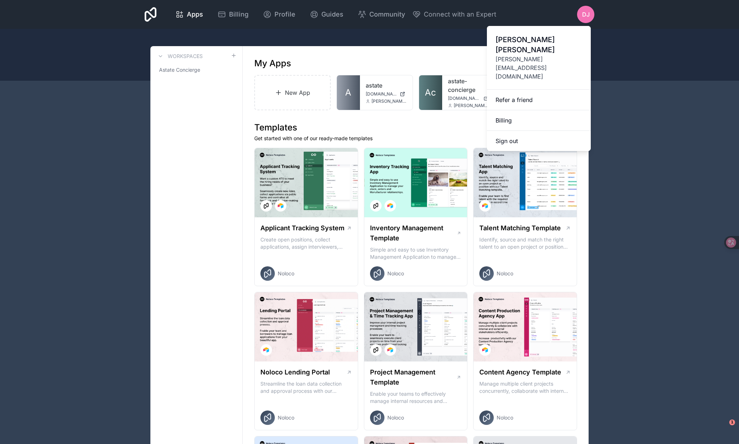 The width and height of the screenshot is (739, 444). What do you see at coordinates (196, 70) in the screenshot?
I see `a: Astate Concierge` at bounding box center [196, 70].